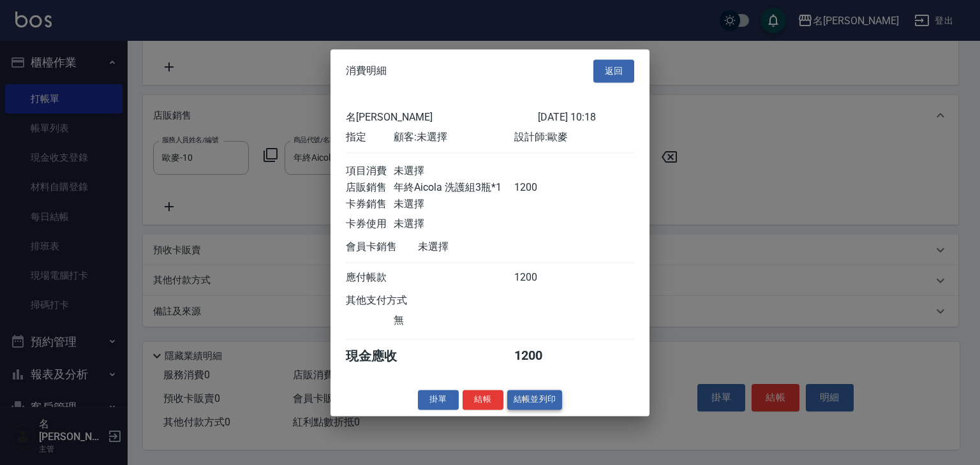 The width and height of the screenshot is (980, 465). I want to click on button: 返回, so click(614, 71).